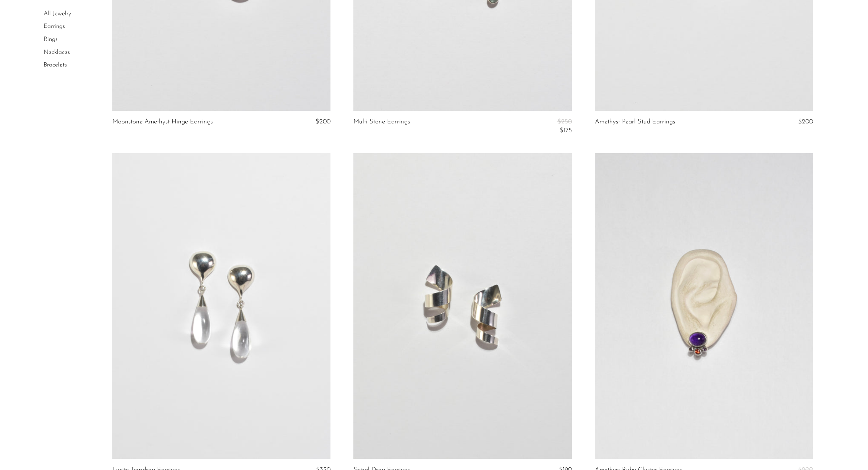  I want to click on a: All Jewelry, so click(58, 14).